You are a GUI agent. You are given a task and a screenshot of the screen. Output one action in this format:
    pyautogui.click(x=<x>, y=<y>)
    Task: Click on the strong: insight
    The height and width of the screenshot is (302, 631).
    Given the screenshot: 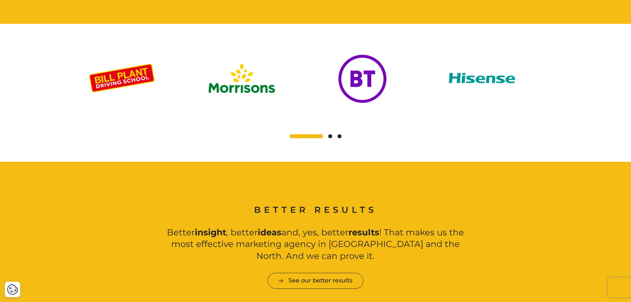 What is the action you would take?
    pyautogui.click(x=210, y=232)
    